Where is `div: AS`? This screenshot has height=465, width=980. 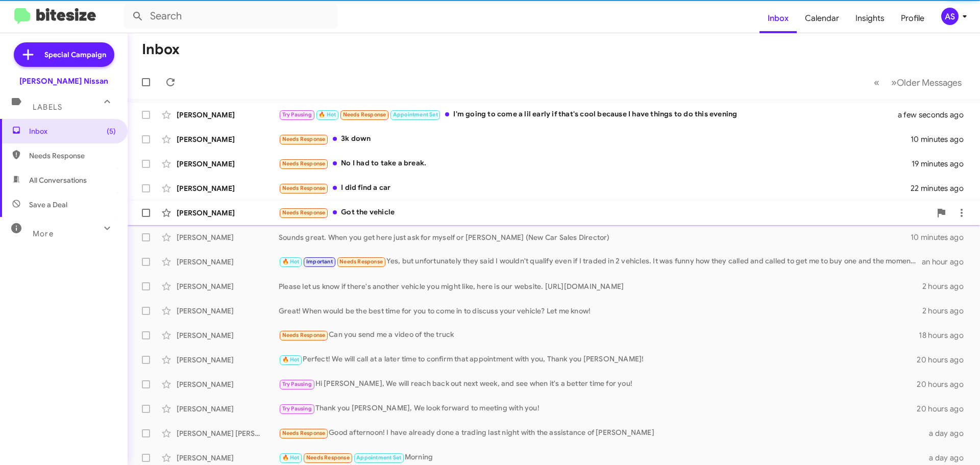 div: AS is located at coordinates (950, 16).